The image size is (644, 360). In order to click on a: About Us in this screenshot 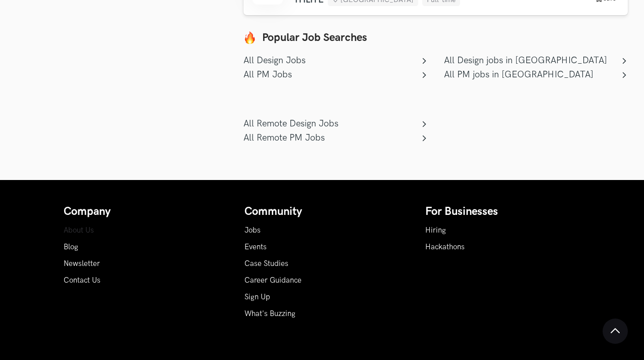, I will do `click(79, 230)`.